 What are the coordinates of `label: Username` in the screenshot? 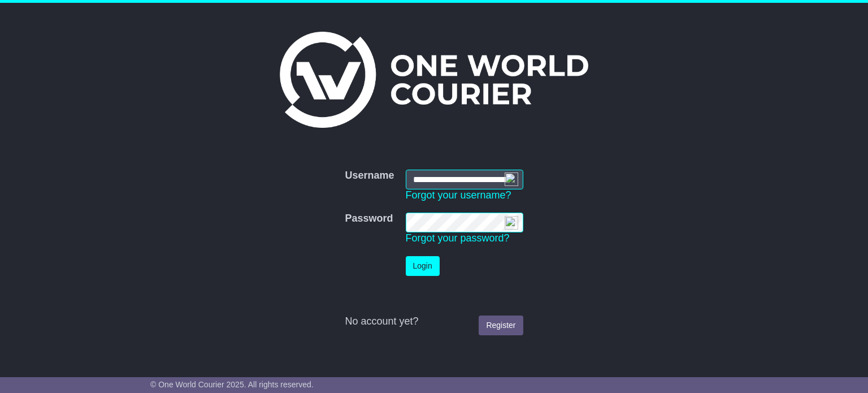 It's located at (369, 176).